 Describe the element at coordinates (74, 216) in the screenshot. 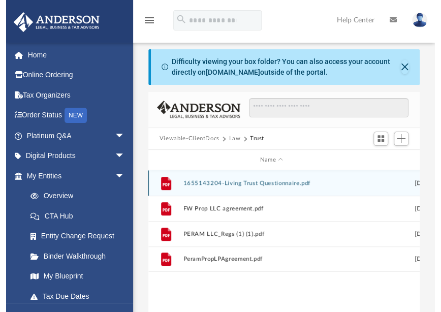

I see `a: CTA Hub` at that location.